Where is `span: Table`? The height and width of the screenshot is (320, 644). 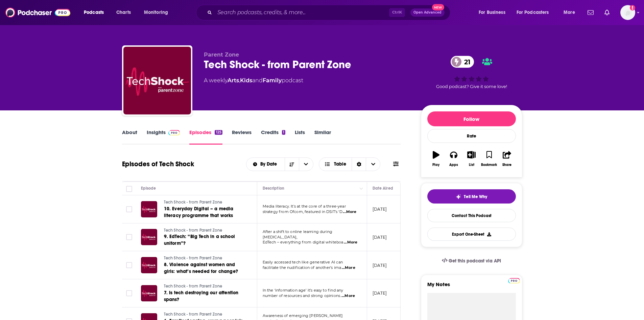
span: Table is located at coordinates (340, 164).